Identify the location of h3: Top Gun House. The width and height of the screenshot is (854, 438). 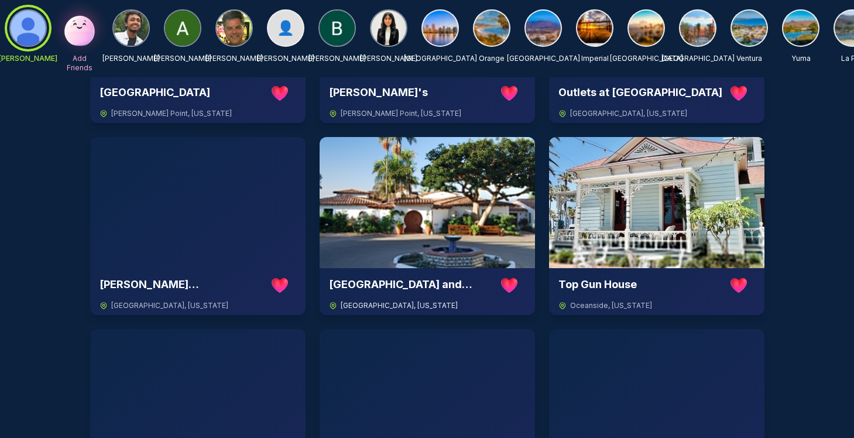
(640, 284).